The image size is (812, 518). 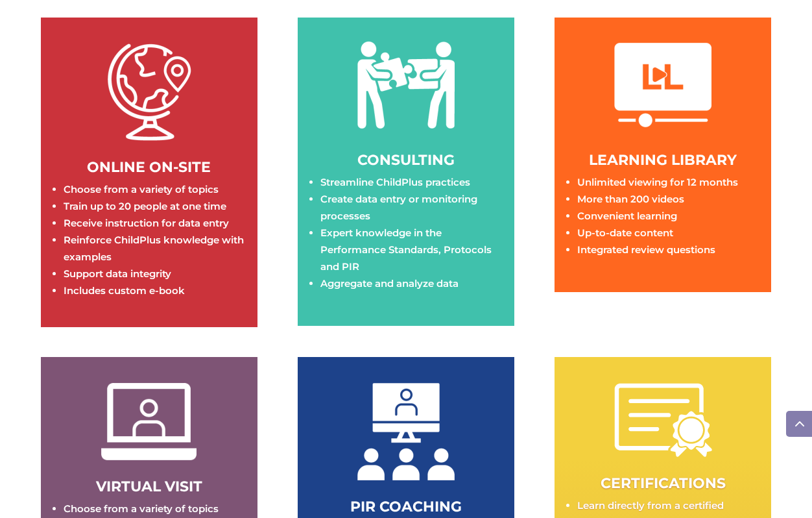 What do you see at coordinates (411, 182) in the screenshot?
I see `li: Streamline ChildPlus practices` at bounding box center [411, 182].